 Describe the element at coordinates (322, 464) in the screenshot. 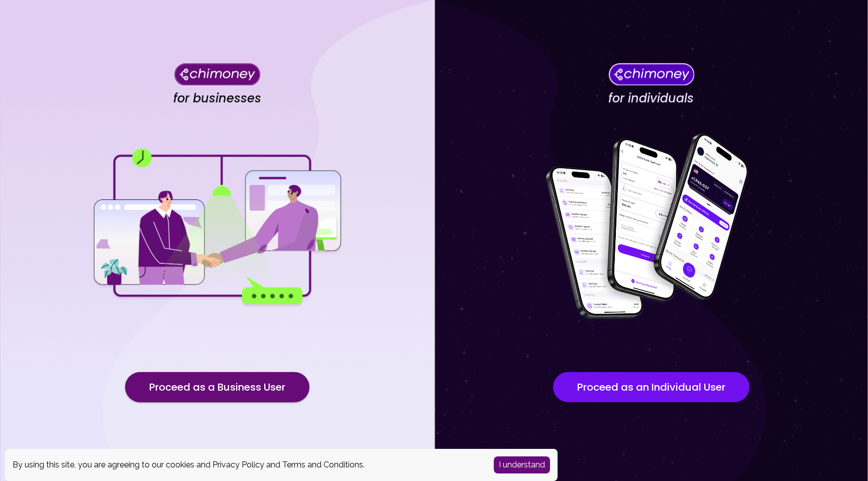

I see `a: Terms and Conditions` at that location.